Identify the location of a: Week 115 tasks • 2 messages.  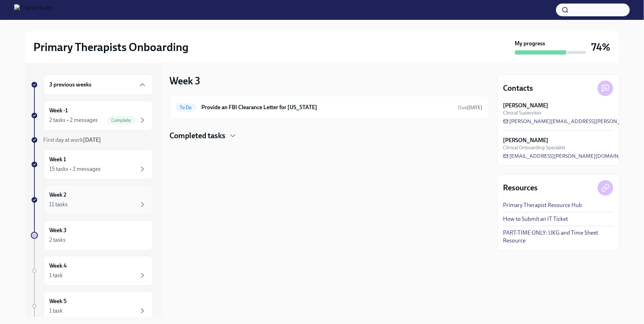
(92, 164).